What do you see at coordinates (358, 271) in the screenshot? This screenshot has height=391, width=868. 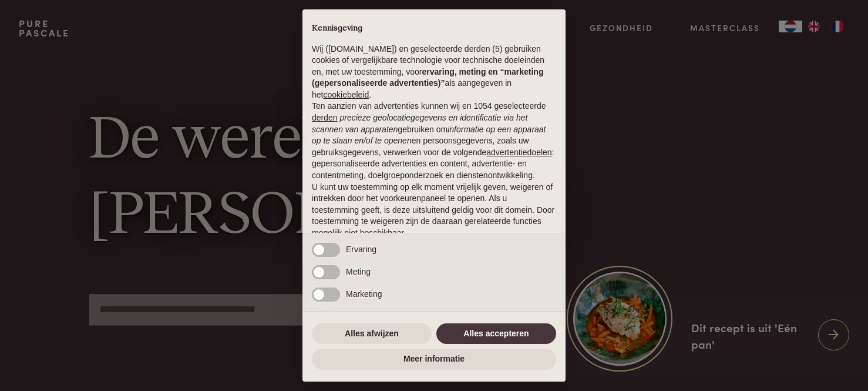 I see `span: Meting` at bounding box center [358, 271].